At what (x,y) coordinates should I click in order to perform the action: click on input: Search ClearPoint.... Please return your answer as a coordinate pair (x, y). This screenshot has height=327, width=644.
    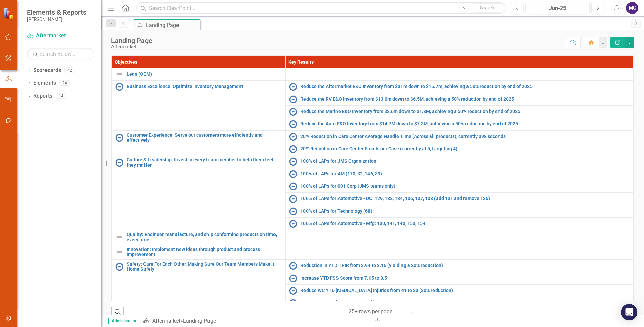
    Looking at the image, I should click on (321, 8).